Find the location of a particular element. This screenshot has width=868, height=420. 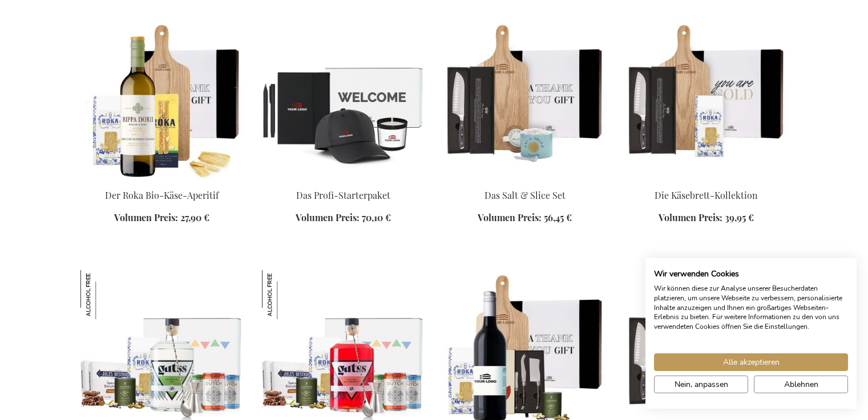

img: Der Roka Bio-Käse-Aperitif is located at coordinates (162, 100).